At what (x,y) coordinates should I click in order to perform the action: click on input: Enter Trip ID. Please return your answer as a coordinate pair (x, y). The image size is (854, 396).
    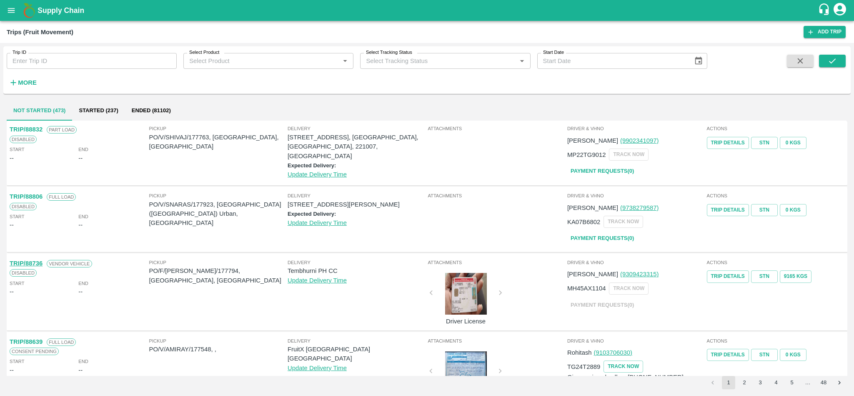
    Looking at the image, I should click on (92, 61).